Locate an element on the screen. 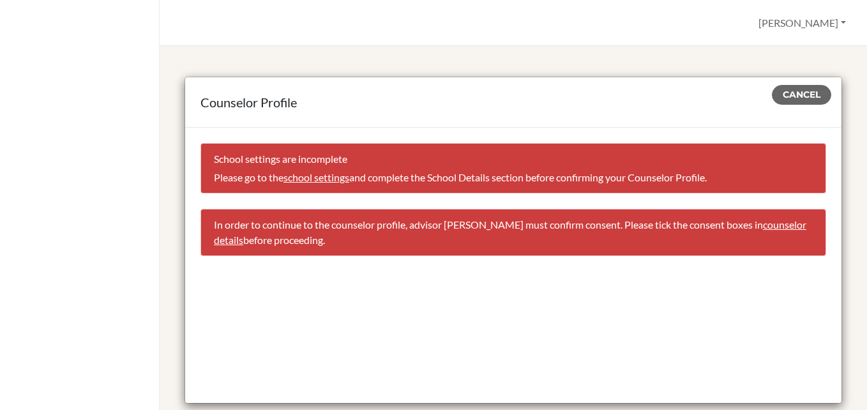 The image size is (867, 410). span: Cancel is located at coordinates (801, 94).